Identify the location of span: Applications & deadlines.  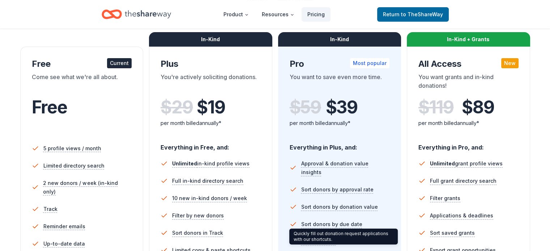
(462, 216).